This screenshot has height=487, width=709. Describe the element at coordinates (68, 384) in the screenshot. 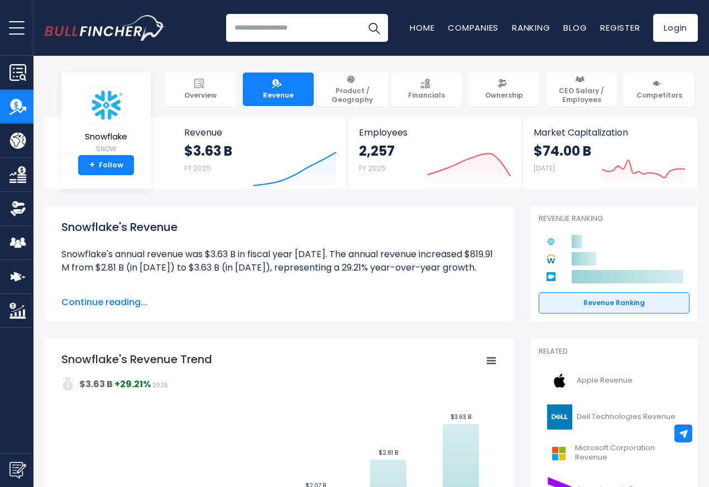

I see `img: addasd` at that location.